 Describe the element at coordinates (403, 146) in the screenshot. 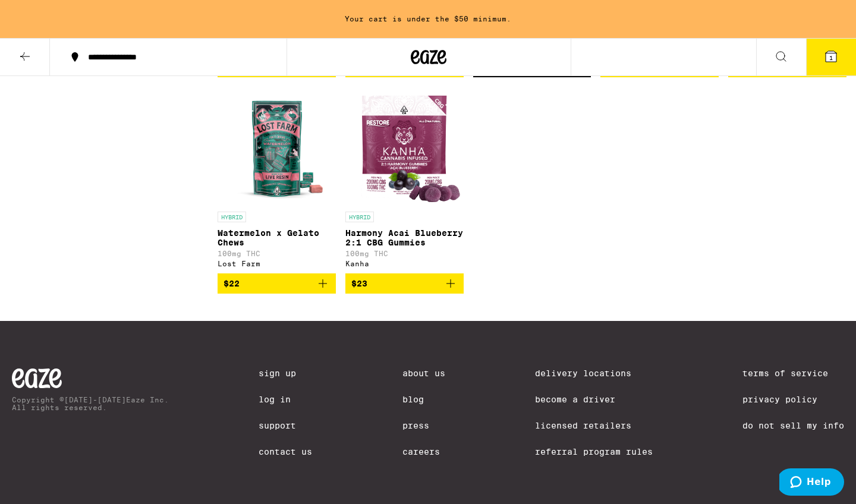

I see `img: Kanha - Harmony Acai Blueberry 2:1 CBG Gummies` at that location.